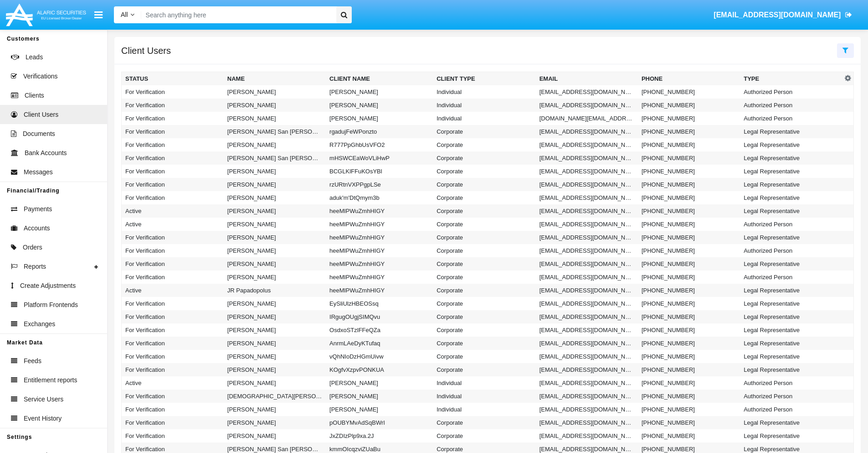  What do you see at coordinates (379, 303) in the screenshot?
I see `td: EySliUlzHBEOSsq` at bounding box center [379, 303].